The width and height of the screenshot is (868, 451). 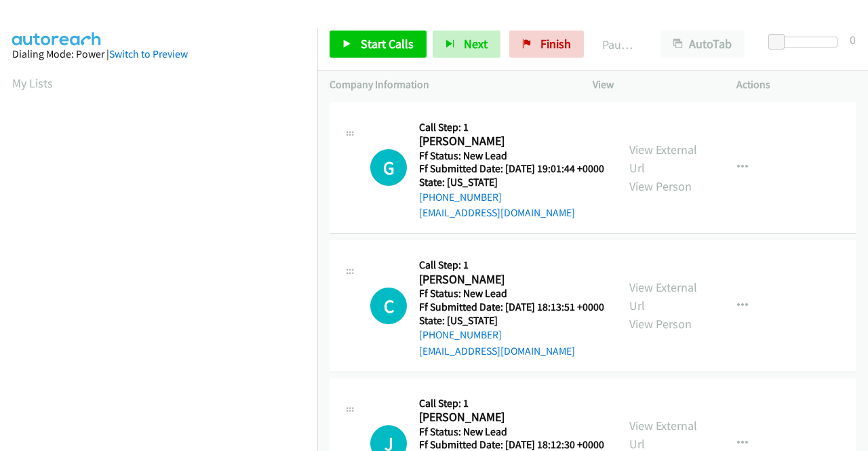 What do you see at coordinates (702, 44) in the screenshot?
I see `button: AutoTab` at bounding box center [702, 44].